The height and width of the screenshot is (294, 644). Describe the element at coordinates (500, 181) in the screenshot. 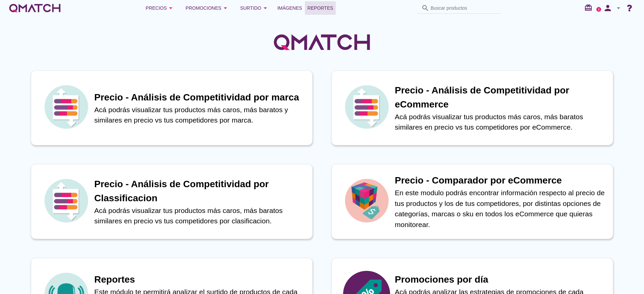

I see `h1: Precio - Comparador por eCommerce` at that location.